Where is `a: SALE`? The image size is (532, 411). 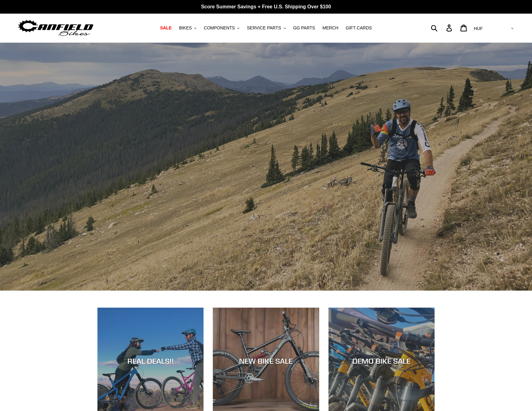
a: SALE is located at coordinates (166, 27).